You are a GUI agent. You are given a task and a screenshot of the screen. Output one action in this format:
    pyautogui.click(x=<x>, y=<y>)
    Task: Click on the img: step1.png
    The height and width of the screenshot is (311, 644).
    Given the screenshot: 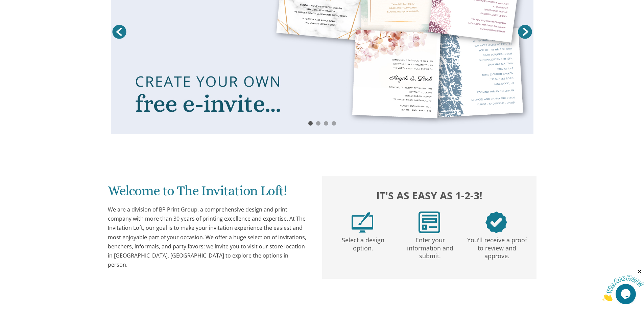 What is the action you would take?
    pyautogui.click(x=363, y=222)
    